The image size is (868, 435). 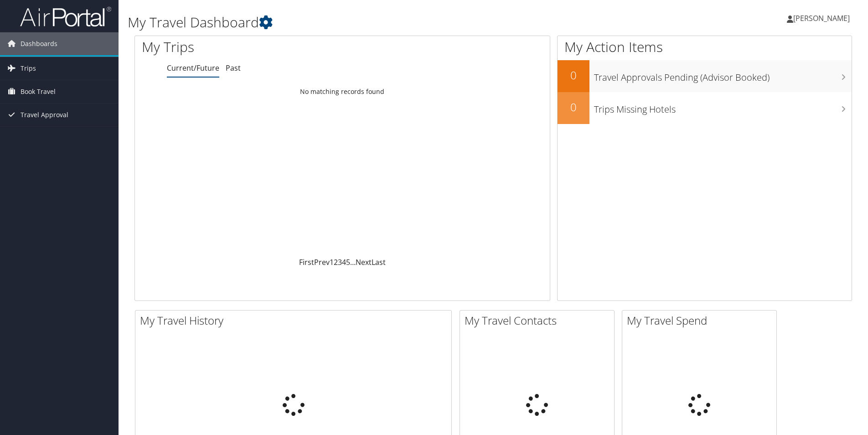 What do you see at coordinates (704, 108) in the screenshot?
I see `a: 0Trips Missing Hotels` at bounding box center [704, 108].